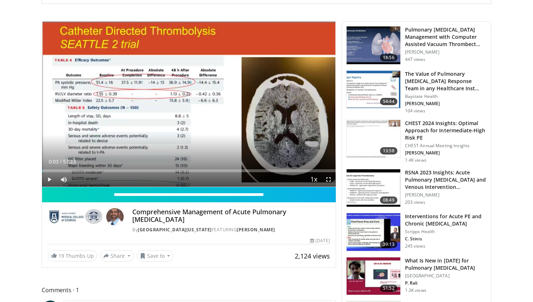 This screenshot has height=302, width=533. I want to click on span: 18:56, so click(389, 58).